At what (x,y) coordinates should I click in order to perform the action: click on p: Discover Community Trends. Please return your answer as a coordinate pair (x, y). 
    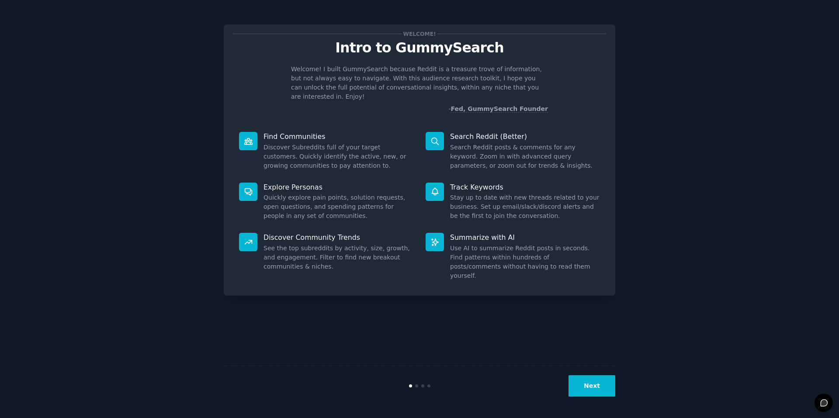
    Looking at the image, I should click on (338, 237).